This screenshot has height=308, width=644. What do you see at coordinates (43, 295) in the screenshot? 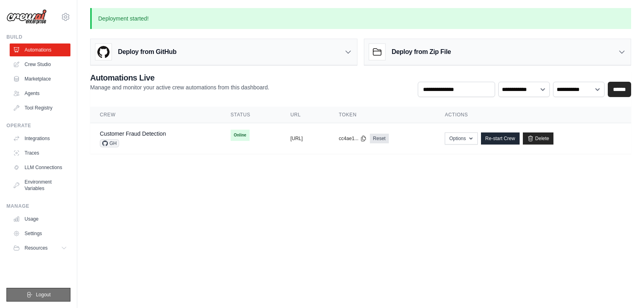
I see `span: Logout` at bounding box center [43, 295].